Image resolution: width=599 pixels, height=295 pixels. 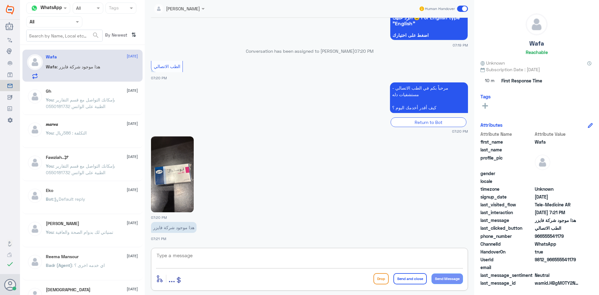 What do you see at coordinates (96, 35) in the screenshot?
I see `button: search` at bounding box center [96, 35].